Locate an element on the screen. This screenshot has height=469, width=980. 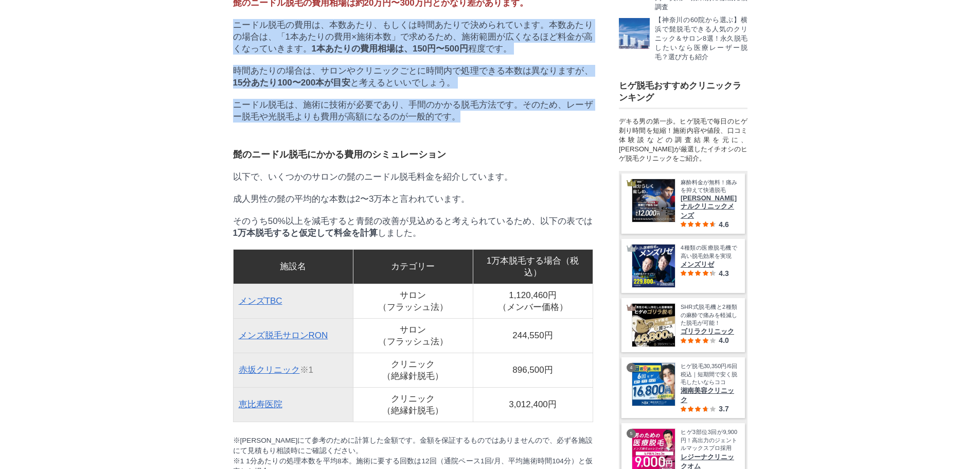
h3: ヒゲ脱毛おすすめクリニックランキング is located at coordinates (683, 92).